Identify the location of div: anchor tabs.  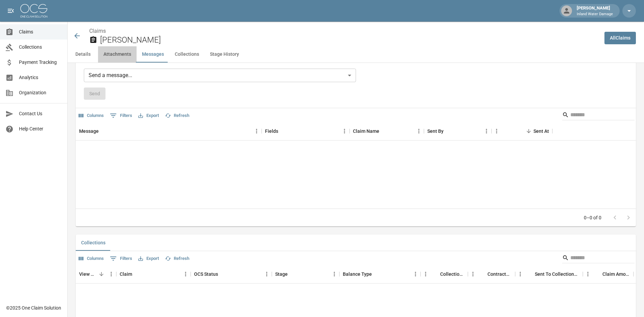
(356, 55).